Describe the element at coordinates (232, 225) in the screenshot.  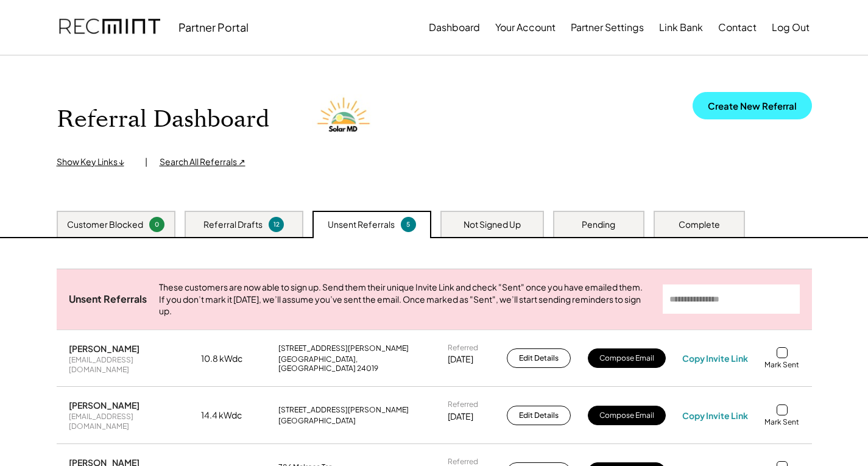
I see `div: Referral Drafts` at that location.